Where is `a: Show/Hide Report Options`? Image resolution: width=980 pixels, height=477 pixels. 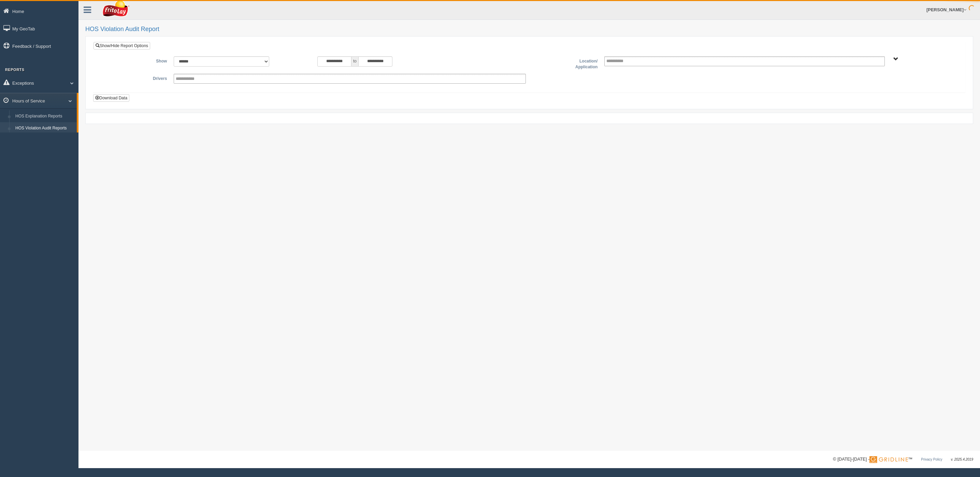 a: Show/Hide Report Options is located at coordinates (122, 46).